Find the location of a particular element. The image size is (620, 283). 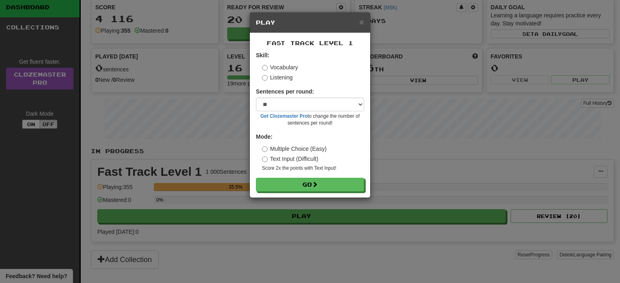

label: Vocabulary is located at coordinates (280, 67).